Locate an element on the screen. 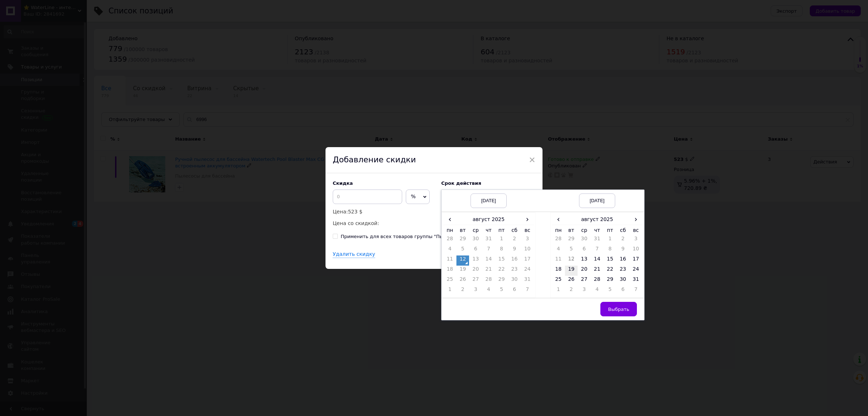  td: 17 is located at coordinates (636, 261).